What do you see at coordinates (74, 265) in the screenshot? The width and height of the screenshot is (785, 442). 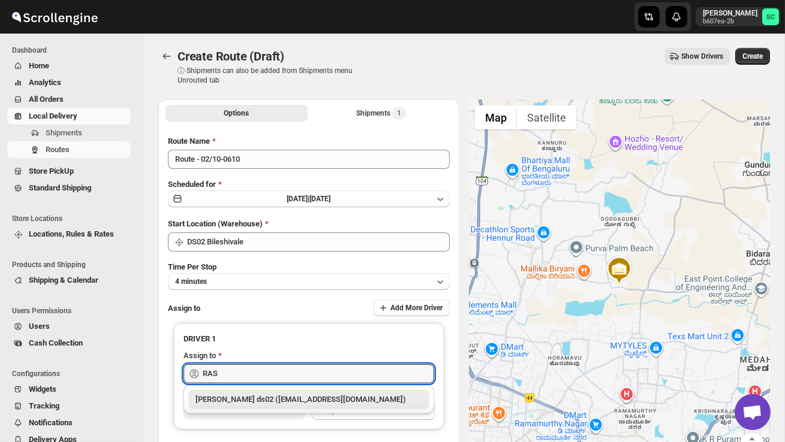 I see `span: Products and Shipping` at bounding box center [74, 265].